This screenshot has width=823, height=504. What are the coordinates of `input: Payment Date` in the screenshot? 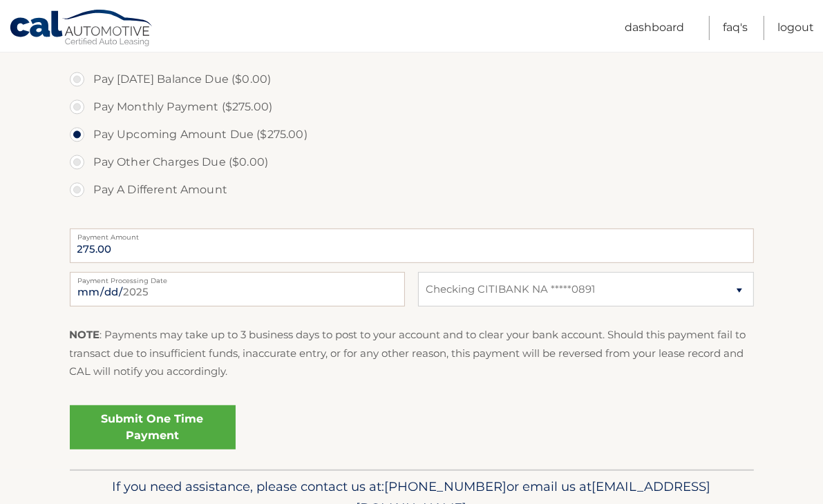 It's located at (237, 289).